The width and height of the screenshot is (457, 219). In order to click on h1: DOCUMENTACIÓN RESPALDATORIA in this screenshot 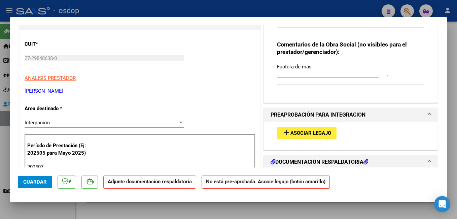, I will do `click(319, 162)`.